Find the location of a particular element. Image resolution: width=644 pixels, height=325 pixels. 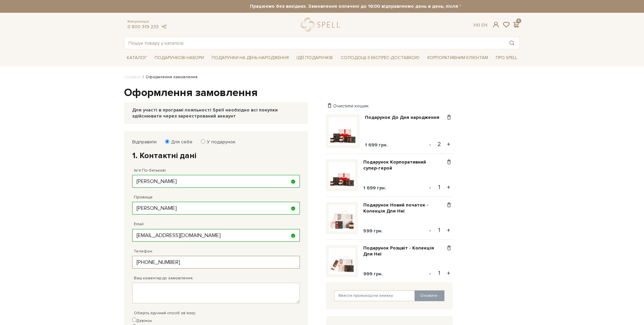

input: У подарунок is located at coordinates (203, 141).